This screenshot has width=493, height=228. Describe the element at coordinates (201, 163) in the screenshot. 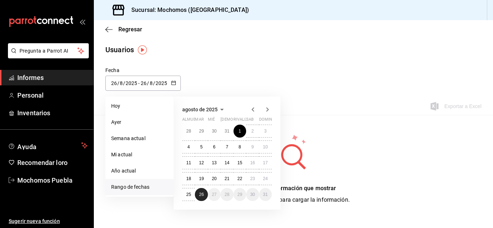

I see `font: 12` at that location.